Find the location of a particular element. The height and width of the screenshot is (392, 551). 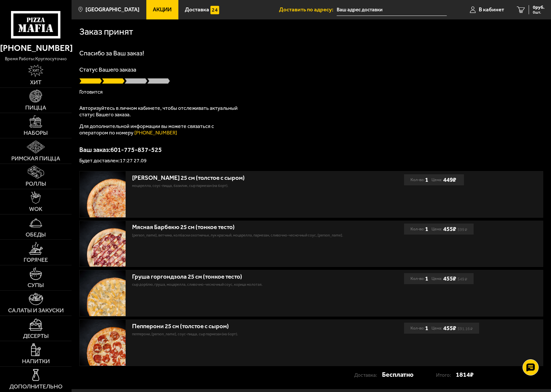

span: 0 руб. is located at coordinates (539, 8).